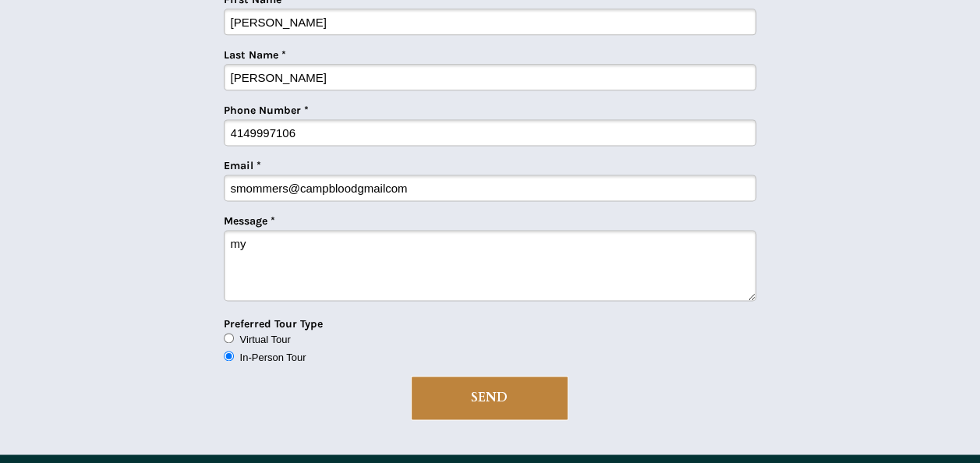 The height and width of the screenshot is (463, 980). What do you see at coordinates (249, 221) in the screenshot?
I see `span: Message *` at bounding box center [249, 221].